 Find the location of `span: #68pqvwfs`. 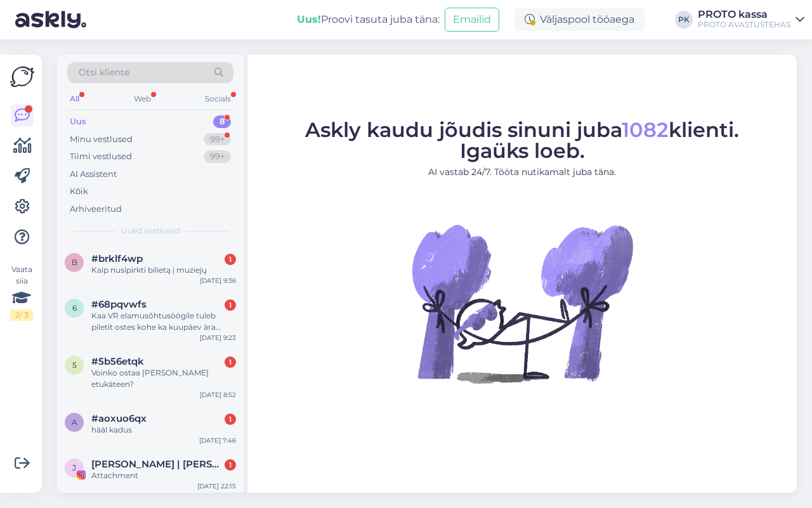

span: #68pqvwfs is located at coordinates (119, 304).